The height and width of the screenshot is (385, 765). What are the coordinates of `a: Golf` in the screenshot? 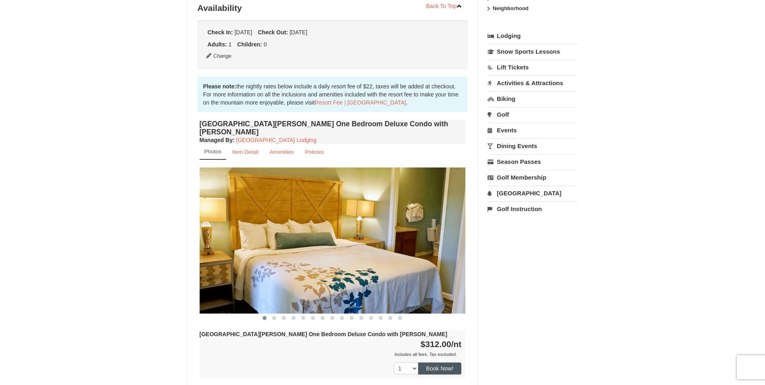 It's located at (532, 114).